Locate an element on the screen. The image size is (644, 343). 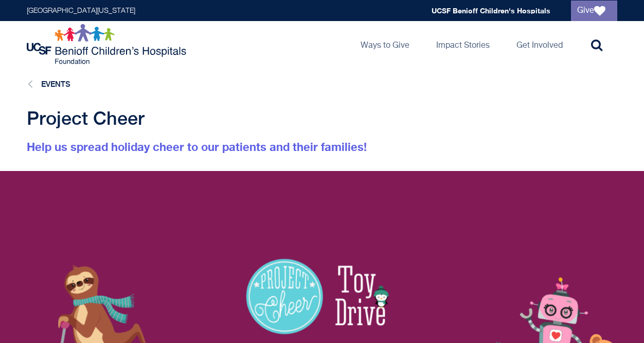
a: Ways to Give is located at coordinates (385, 44).